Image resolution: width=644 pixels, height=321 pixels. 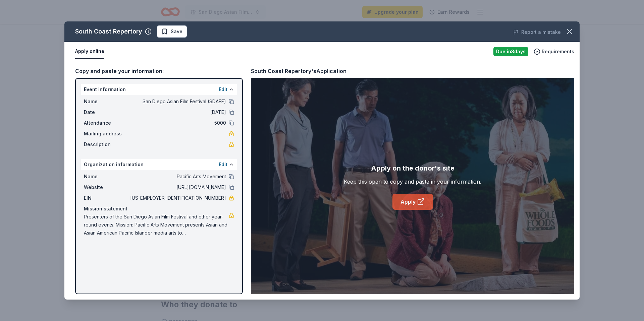 I want to click on span: Date, so click(x=106, y=112).